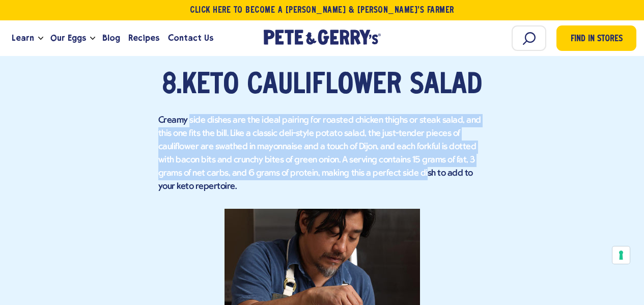 The width and height of the screenshot is (644, 305). Describe the element at coordinates (332, 86) in the screenshot. I see `a: Keto Cauliflower Salad` at that location.